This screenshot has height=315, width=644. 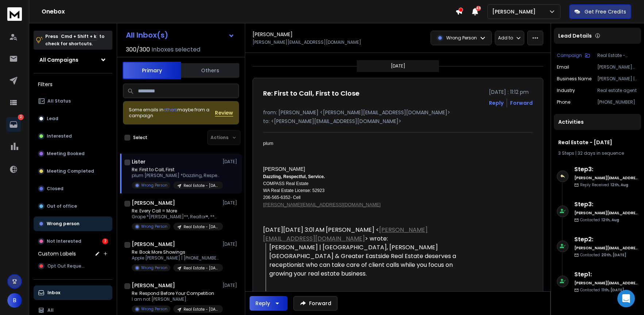 What do you see at coordinates (176, 49) in the screenshot?
I see `h3: Inboxes selected` at bounding box center [176, 49].